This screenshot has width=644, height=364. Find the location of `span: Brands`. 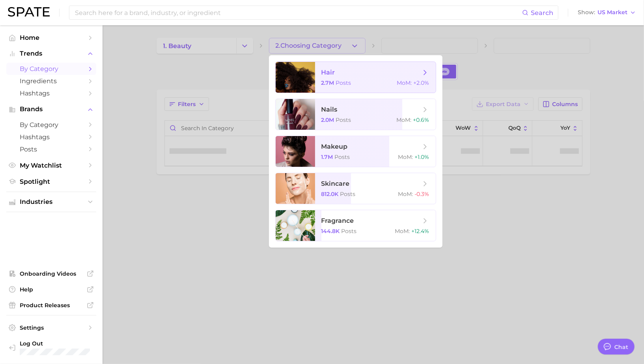

span: Brands is located at coordinates (51, 109).